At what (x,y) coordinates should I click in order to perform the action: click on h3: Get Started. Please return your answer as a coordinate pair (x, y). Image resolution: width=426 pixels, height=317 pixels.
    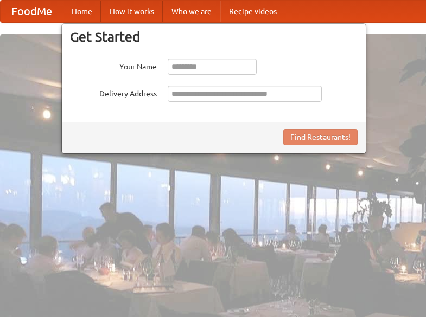
    Looking at the image, I should click on (214, 37).